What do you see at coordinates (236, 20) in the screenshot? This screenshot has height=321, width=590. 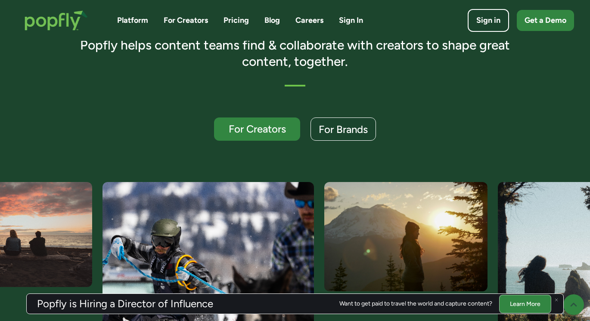 I see `a: Pricing` at bounding box center [236, 20].